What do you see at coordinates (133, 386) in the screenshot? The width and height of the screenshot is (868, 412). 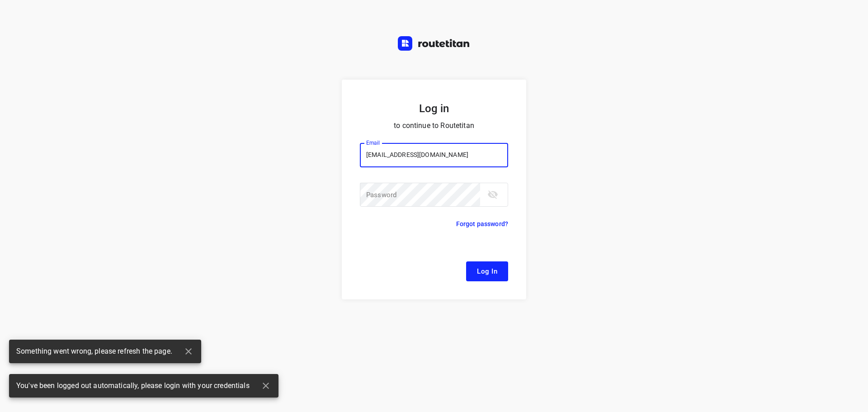 I see `span: You've been logged out automatically, please login with your credentials` at bounding box center [133, 386].